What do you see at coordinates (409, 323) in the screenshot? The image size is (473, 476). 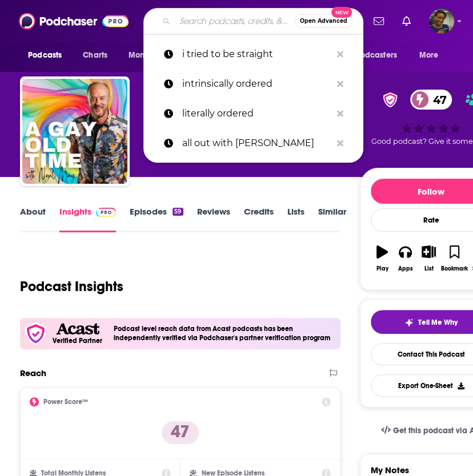 I see `img: tell me why sparkle` at bounding box center [409, 323].